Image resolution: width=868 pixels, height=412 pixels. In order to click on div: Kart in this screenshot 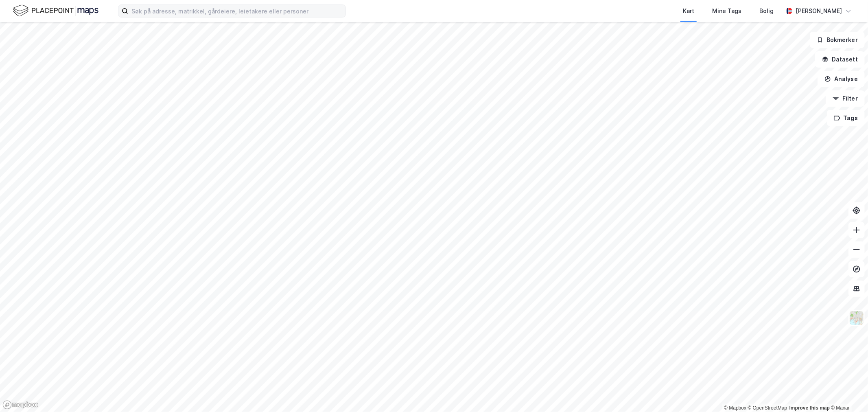, I will do `click(689, 11)`.